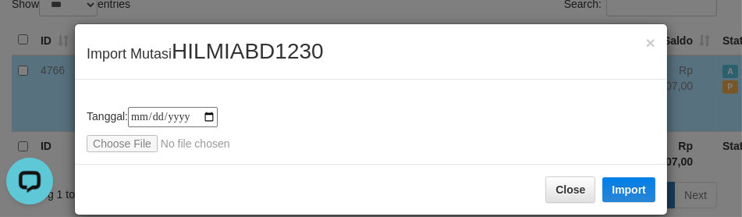 The width and height of the screenshot is (742, 217). What do you see at coordinates (247, 51) in the screenshot?
I see `span: HILMIABD1230` at bounding box center [247, 51].